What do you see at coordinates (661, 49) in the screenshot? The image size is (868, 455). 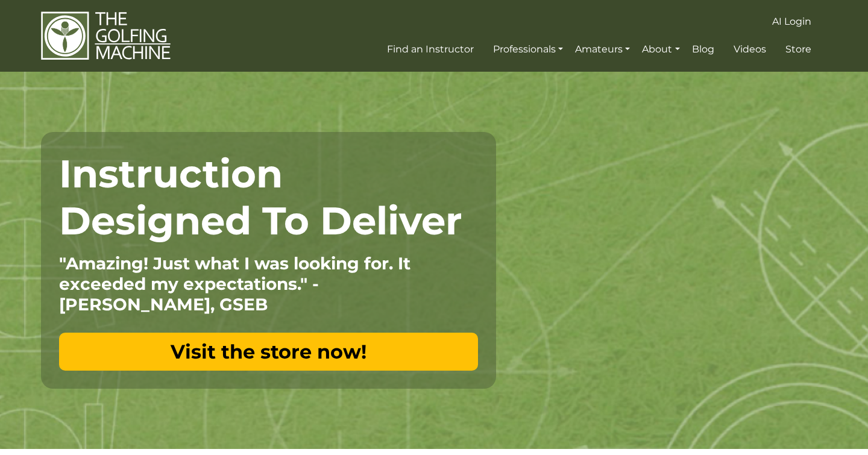 I see `a: About` at bounding box center [661, 49].